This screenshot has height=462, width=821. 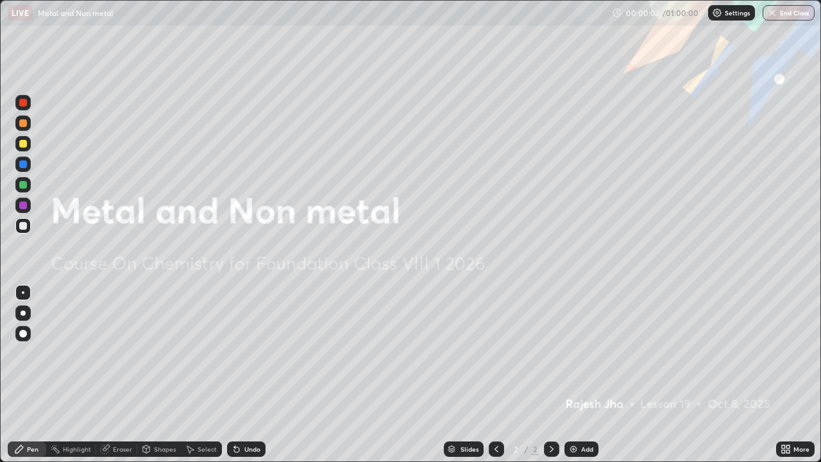 I want to click on p: LIVE, so click(x=20, y=13).